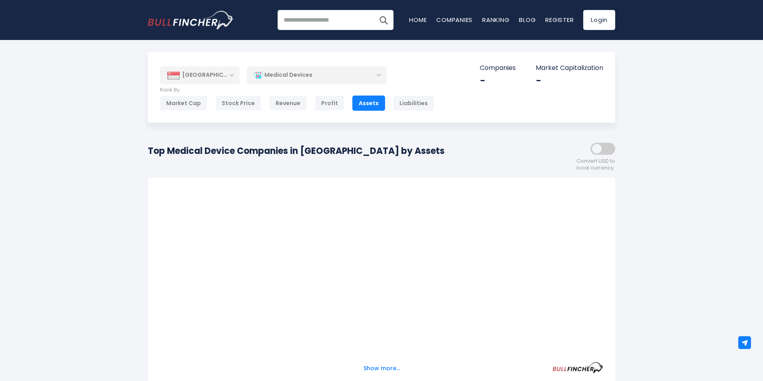  I want to click on p: Rank By, so click(297, 90).